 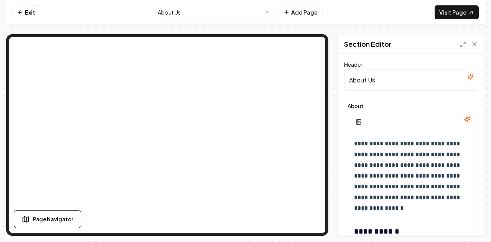 What do you see at coordinates (300, 12) in the screenshot?
I see `button: Add Page` at bounding box center [300, 12].